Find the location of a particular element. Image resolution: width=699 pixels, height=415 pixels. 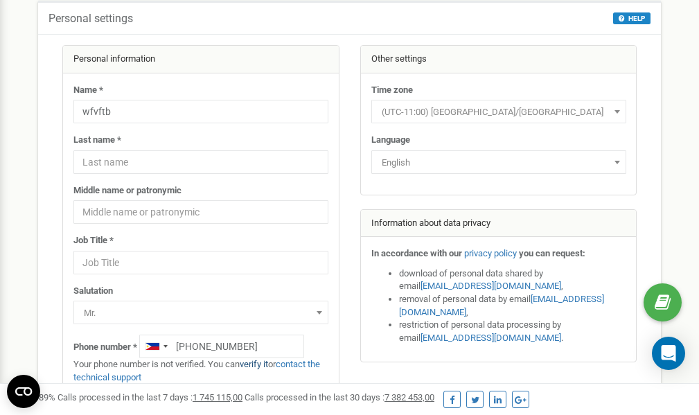

span: Calls processed in the last 7 days : is located at coordinates (150, 397).